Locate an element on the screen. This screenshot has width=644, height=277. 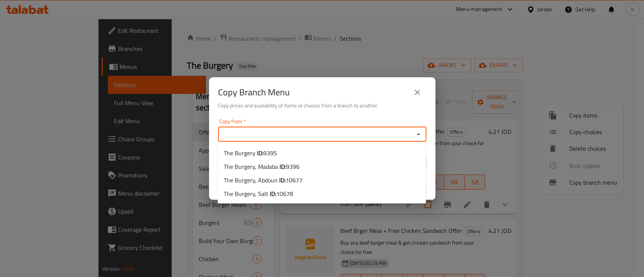
span: The Burgery, Madaba is located at coordinates (261, 167).